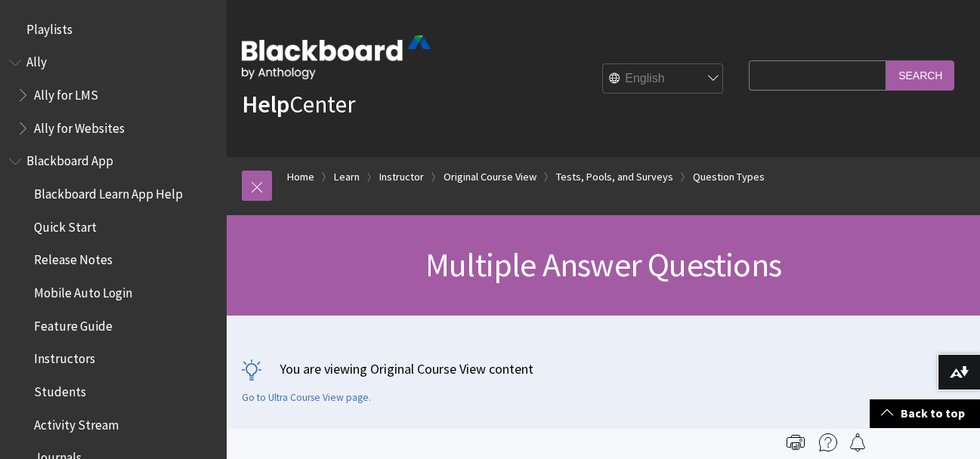 The height and width of the screenshot is (459, 980). What do you see at coordinates (828, 443) in the screenshot?
I see `img: More help` at bounding box center [828, 443].